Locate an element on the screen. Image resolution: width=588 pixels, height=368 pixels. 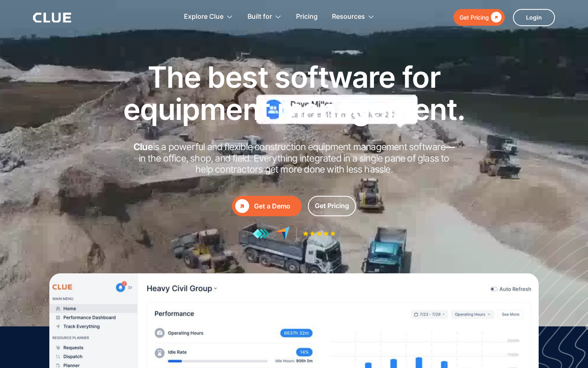
div: Resources is located at coordinates (348, 17).